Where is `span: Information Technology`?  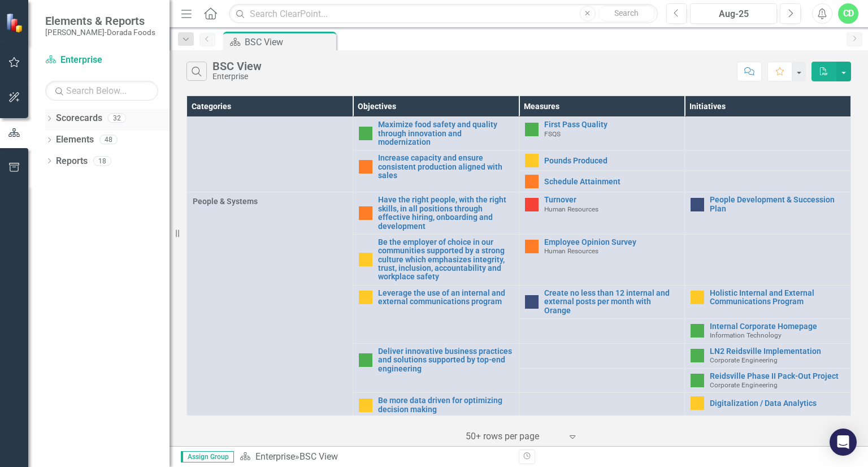 span: Information Technology is located at coordinates (745, 335).